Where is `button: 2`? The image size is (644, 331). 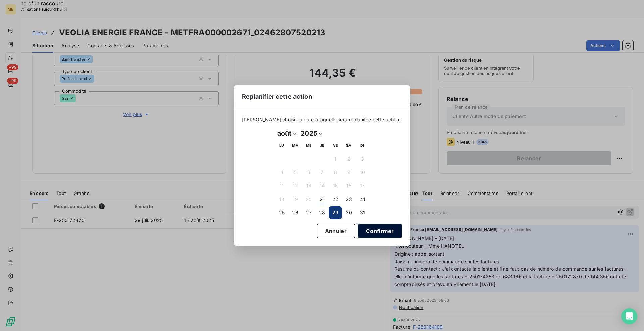
button: 2 is located at coordinates (349, 159).